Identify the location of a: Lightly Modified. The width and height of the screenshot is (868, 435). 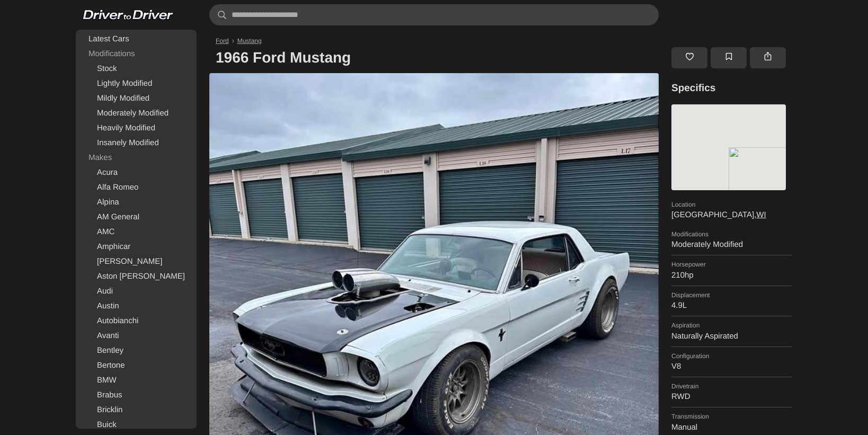
(136, 84).